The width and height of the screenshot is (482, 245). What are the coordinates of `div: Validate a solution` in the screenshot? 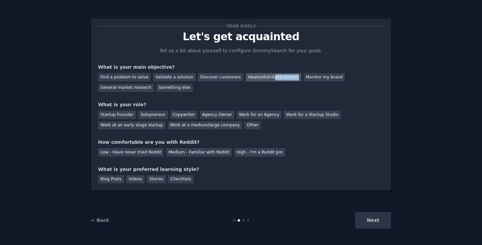 It's located at (174, 77).